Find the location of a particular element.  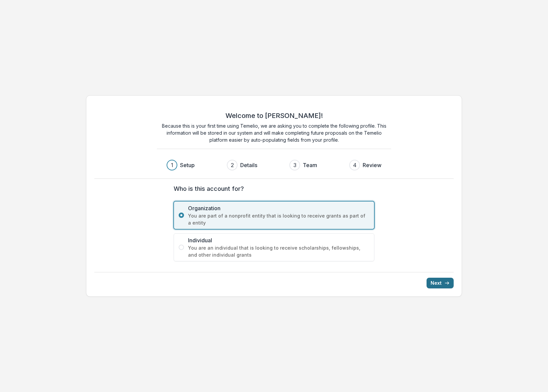

h3: Review is located at coordinates (372, 165).